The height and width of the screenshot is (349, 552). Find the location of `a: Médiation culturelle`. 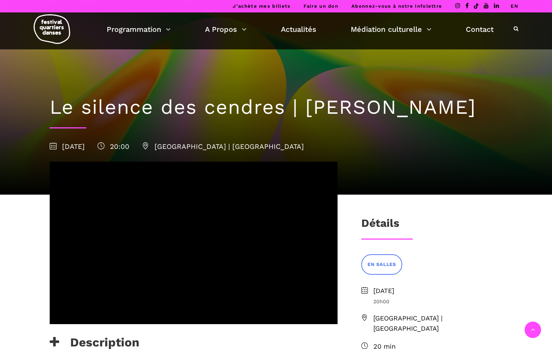

a: Médiation culturelle is located at coordinates (391, 29).